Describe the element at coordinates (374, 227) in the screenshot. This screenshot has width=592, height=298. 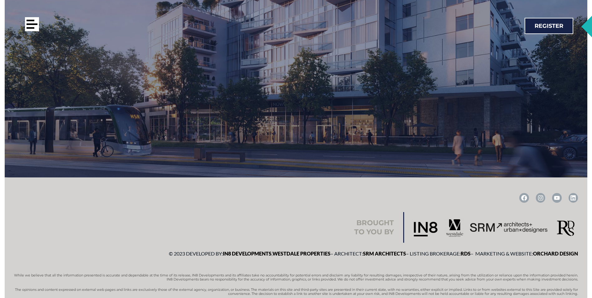
I see `h2: Brought to you by` at that location.